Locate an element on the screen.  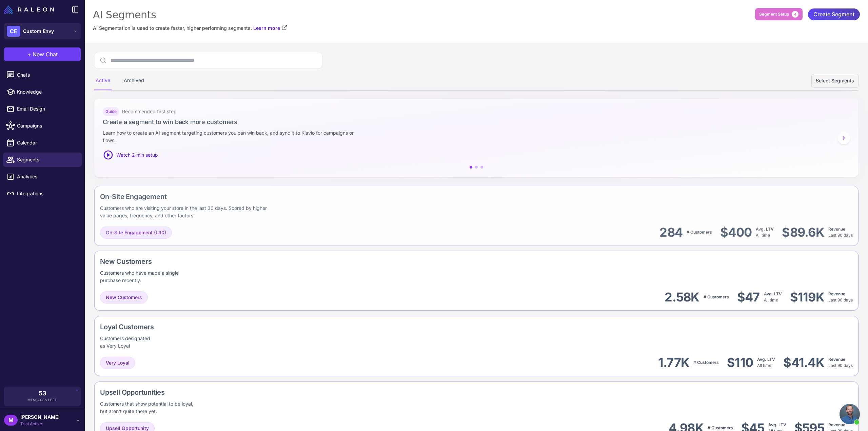
span: Very Loyal is located at coordinates (118, 363).